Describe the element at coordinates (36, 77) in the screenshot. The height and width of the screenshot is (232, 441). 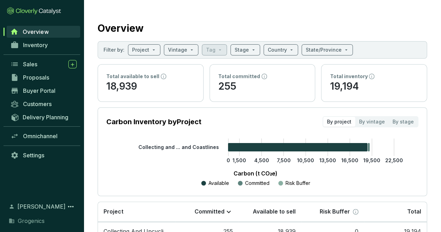
I see `span: Proposals` at that location.